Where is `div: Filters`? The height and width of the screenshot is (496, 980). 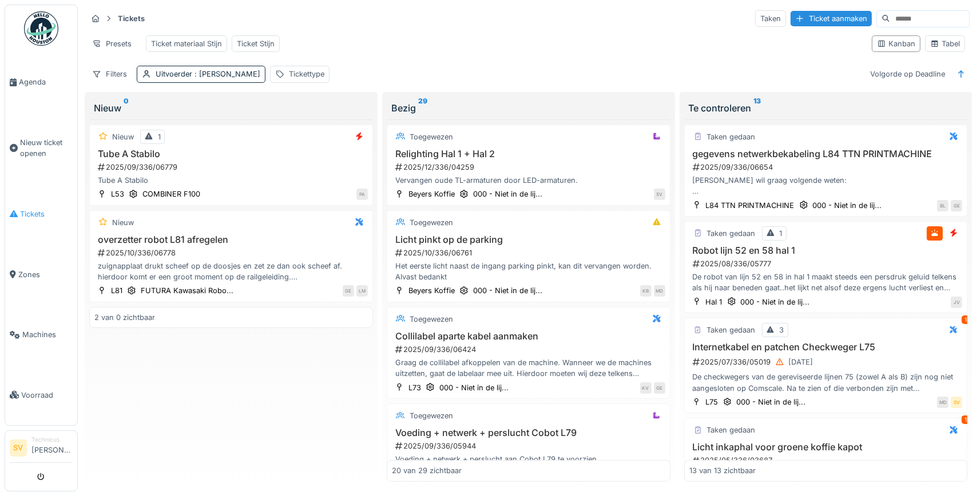
div: Filters is located at coordinates (109, 73).